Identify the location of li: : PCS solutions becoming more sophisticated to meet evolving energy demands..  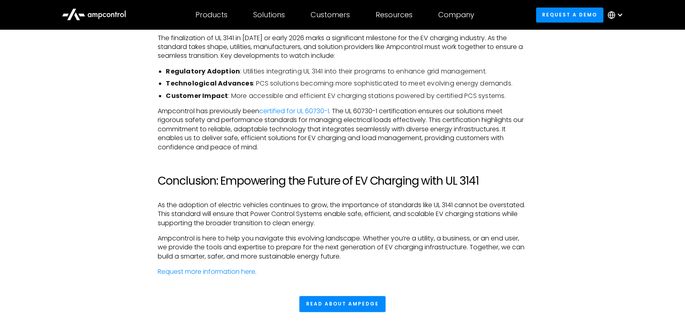
(347, 83).